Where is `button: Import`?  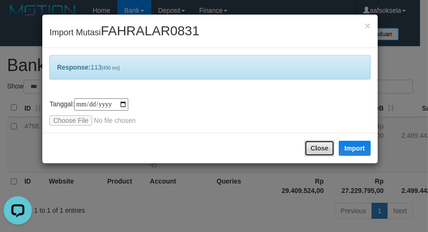 button: Import is located at coordinates (355, 148).